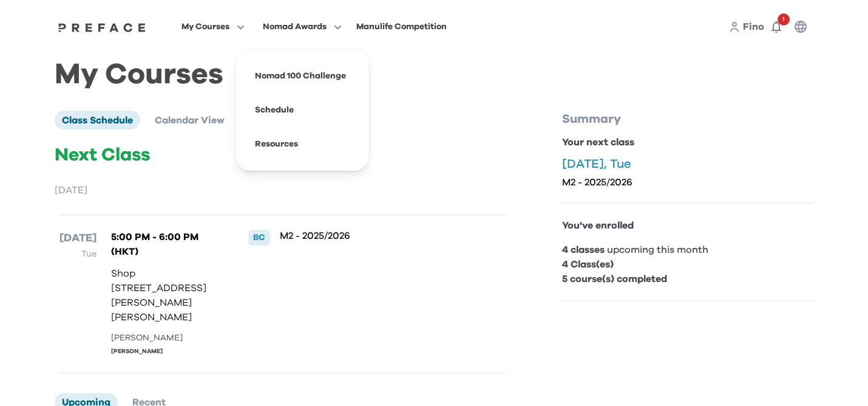 The image size is (868, 406). Describe the element at coordinates (753, 27) in the screenshot. I see `span: Fino` at that location.